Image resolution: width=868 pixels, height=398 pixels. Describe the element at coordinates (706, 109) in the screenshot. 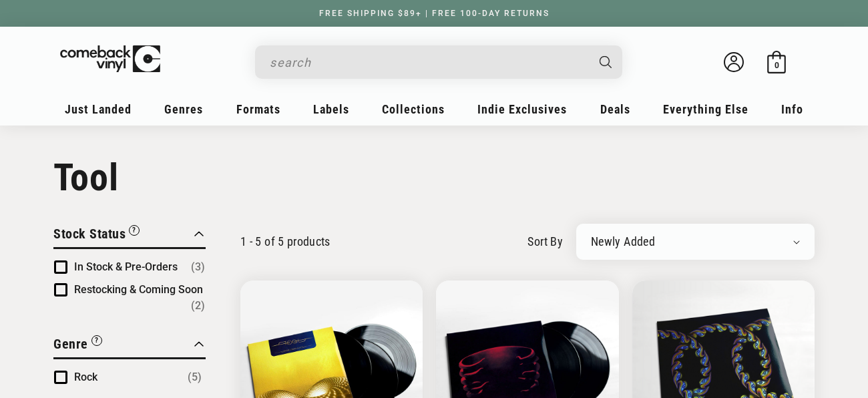

I see `span: Everything Else` at that location.